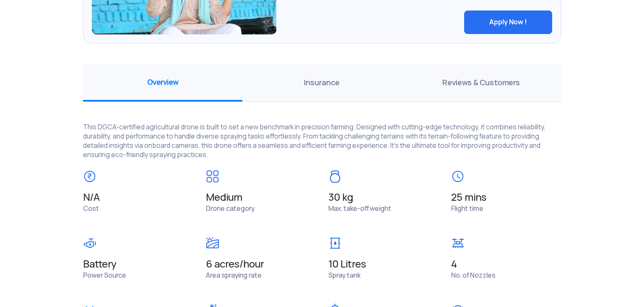 The image size is (644, 307). I want to click on span: Max. take-off weight, so click(360, 208).